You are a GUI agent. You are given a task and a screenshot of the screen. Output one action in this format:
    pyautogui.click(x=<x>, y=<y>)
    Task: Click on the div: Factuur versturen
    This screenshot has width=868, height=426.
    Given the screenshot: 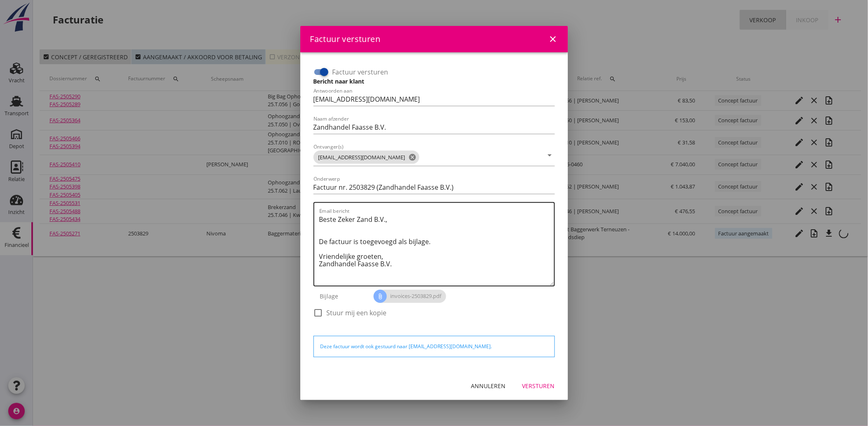 What is the action you would take?
    pyautogui.click(x=345, y=39)
    